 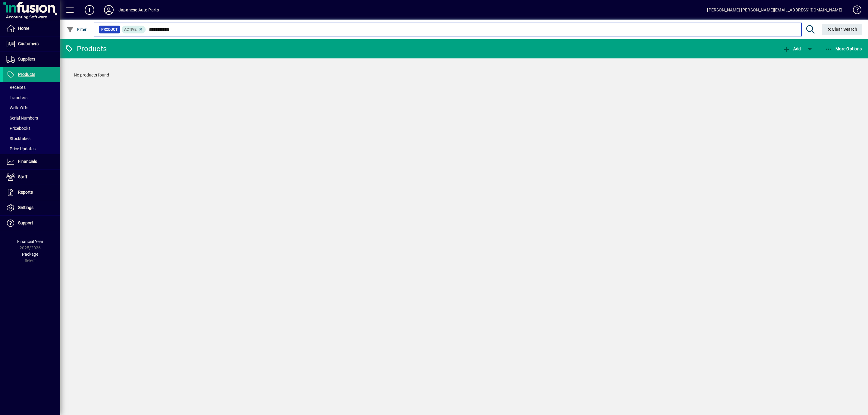 I want to click on span: Settings, so click(x=26, y=208).